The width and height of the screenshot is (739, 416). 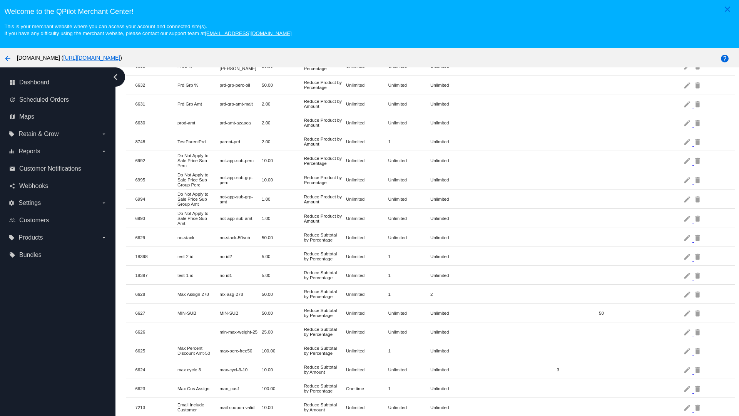 What do you see at coordinates (199, 256) in the screenshot?
I see `mat-cell: test-2-id` at bounding box center [199, 256].